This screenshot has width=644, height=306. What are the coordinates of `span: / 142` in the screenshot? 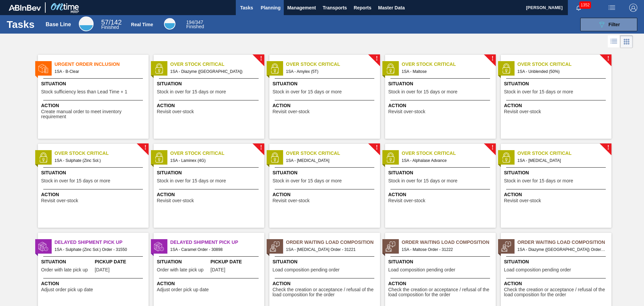 It's located at (111, 22).